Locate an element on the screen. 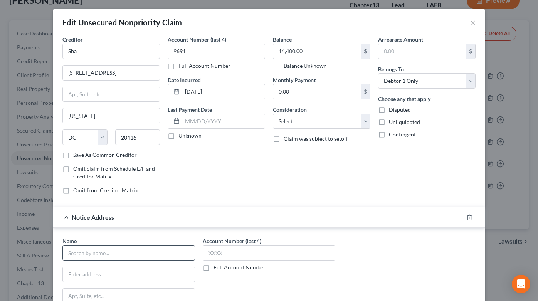 The height and width of the screenshot is (301, 538). label: Save As Common Creditor is located at coordinates (105, 155).